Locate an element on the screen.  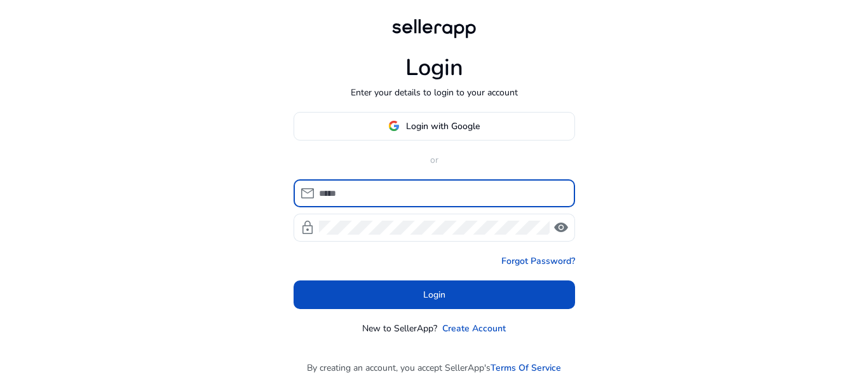
p: Enter your details to login to your account is located at coordinates (434, 92).